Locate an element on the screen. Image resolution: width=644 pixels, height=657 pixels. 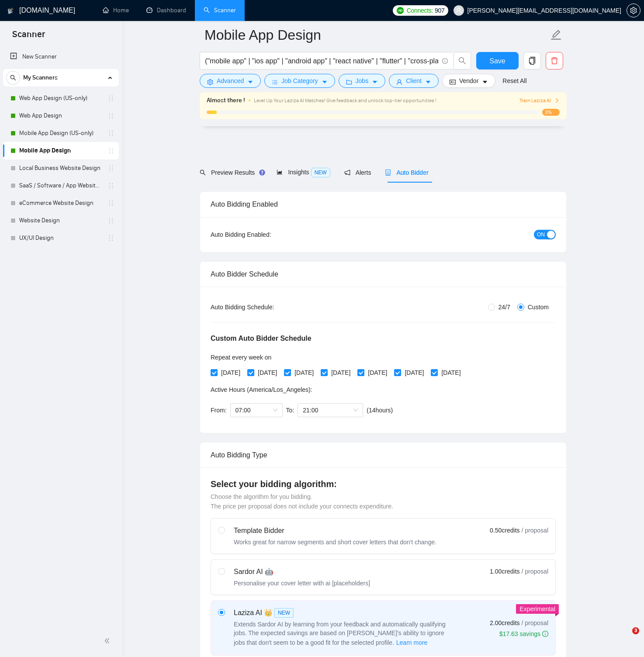
span: Vendor is located at coordinates (469, 81).